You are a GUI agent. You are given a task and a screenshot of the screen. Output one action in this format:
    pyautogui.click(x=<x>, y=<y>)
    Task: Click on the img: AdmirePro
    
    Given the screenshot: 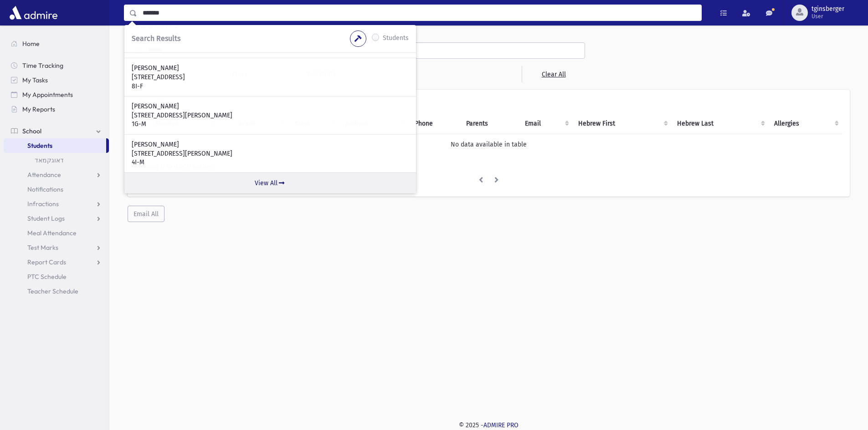 What is the action you would take?
    pyautogui.click(x=34, y=13)
    